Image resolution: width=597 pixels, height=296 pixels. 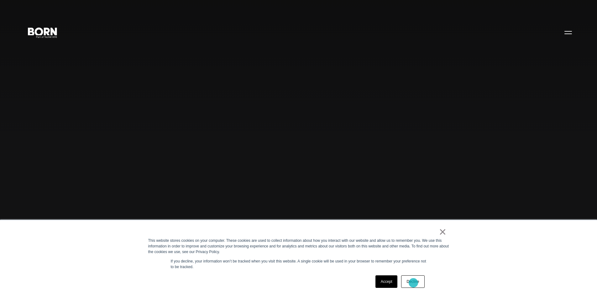 What do you see at coordinates (569, 32) in the screenshot?
I see `button: Open` at bounding box center [569, 32].